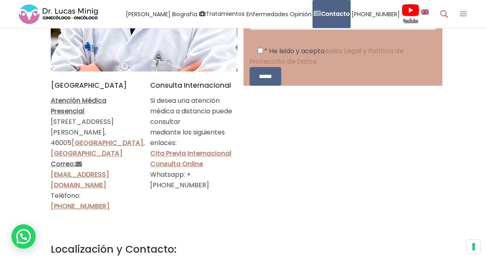  I want to click on img: language english, so click(425, 12).